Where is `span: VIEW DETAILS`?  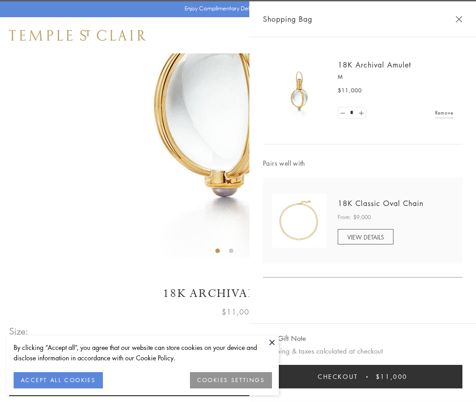 span: VIEW DETAILS is located at coordinates (365, 237).